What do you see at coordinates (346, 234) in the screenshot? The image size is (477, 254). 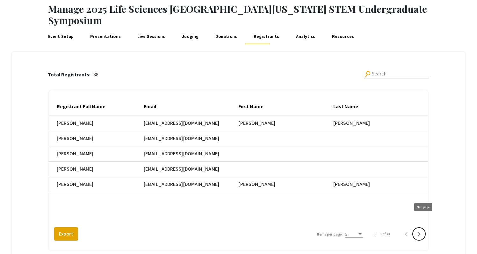 I see `span: 5` at bounding box center [346, 234].